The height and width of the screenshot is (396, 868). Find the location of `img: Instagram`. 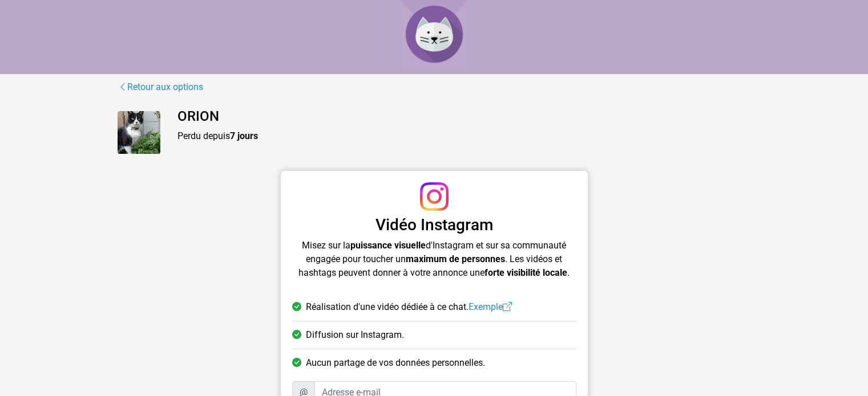

img: Instagram is located at coordinates (434, 196).